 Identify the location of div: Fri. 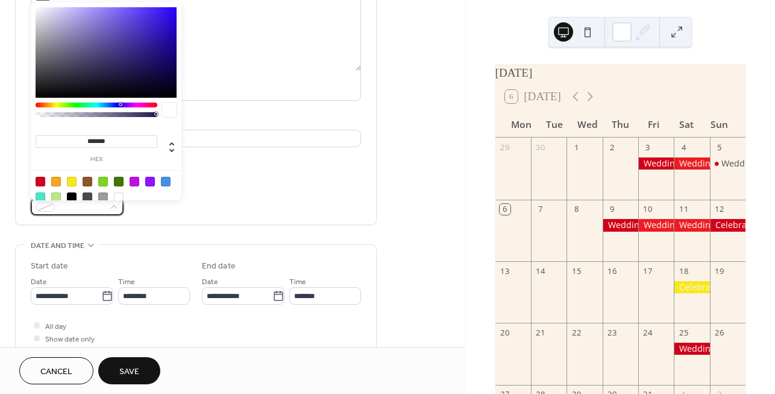
(653, 124).